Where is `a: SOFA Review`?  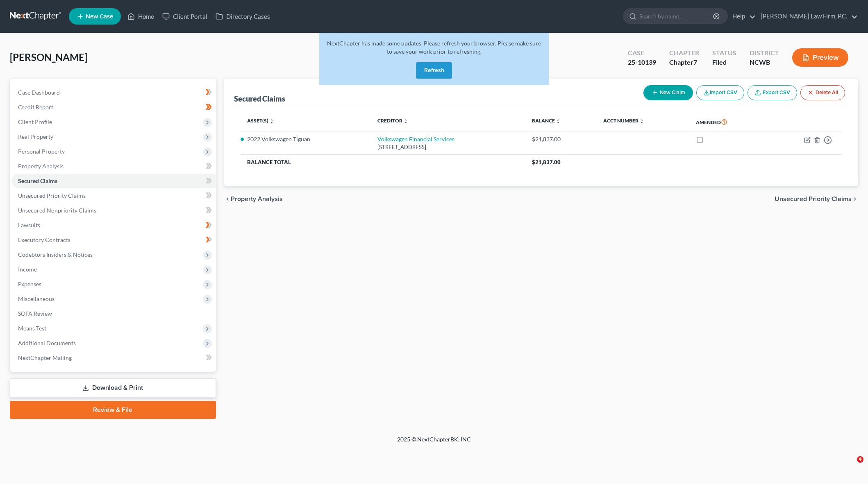 a: SOFA Review is located at coordinates (114, 314).